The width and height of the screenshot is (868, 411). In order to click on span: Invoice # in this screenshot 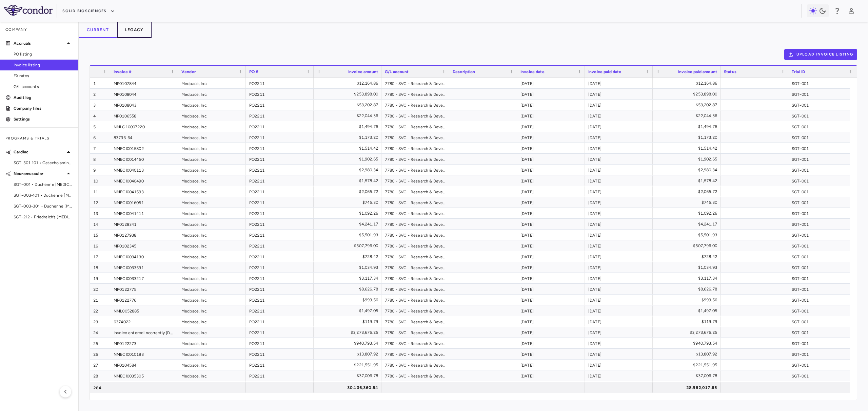, I will do `click(123, 72)`.